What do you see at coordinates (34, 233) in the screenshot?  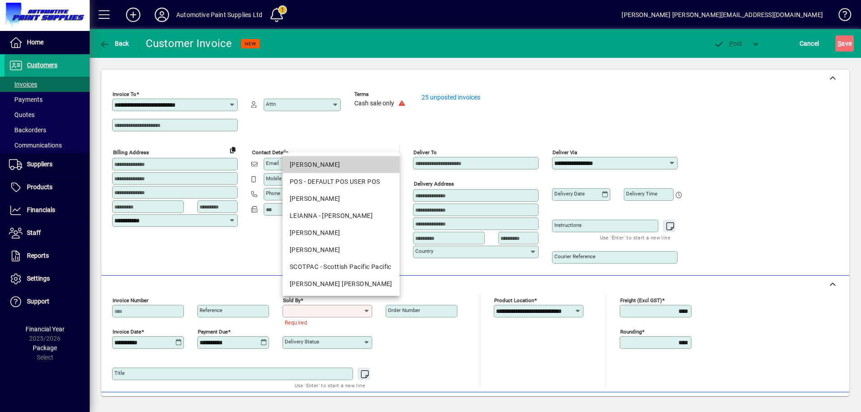 I see `span: Staff` at bounding box center [34, 233].